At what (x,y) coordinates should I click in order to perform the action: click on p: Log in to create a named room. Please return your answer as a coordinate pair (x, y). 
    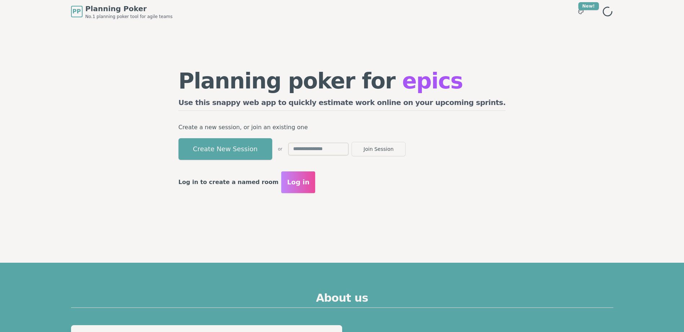
    Looking at the image, I should click on (229, 182).